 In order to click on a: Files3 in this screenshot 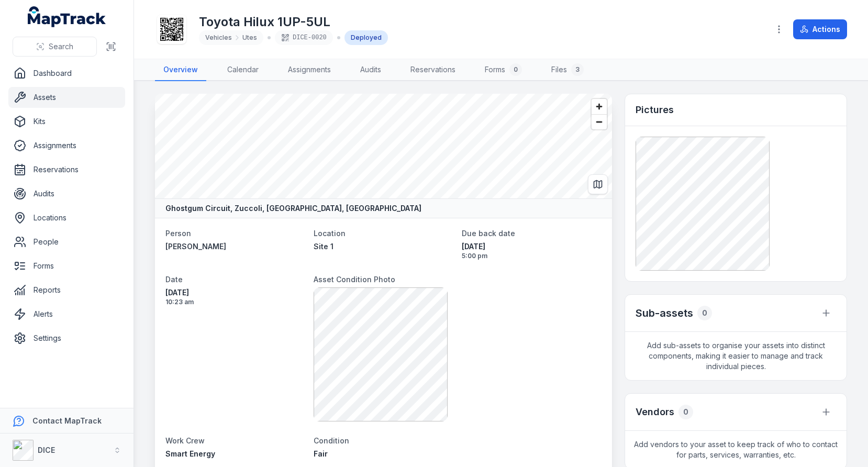, I will do `click(567, 70)`.